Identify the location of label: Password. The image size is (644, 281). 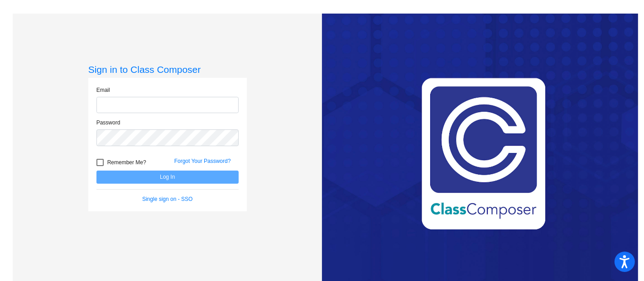
(108, 123).